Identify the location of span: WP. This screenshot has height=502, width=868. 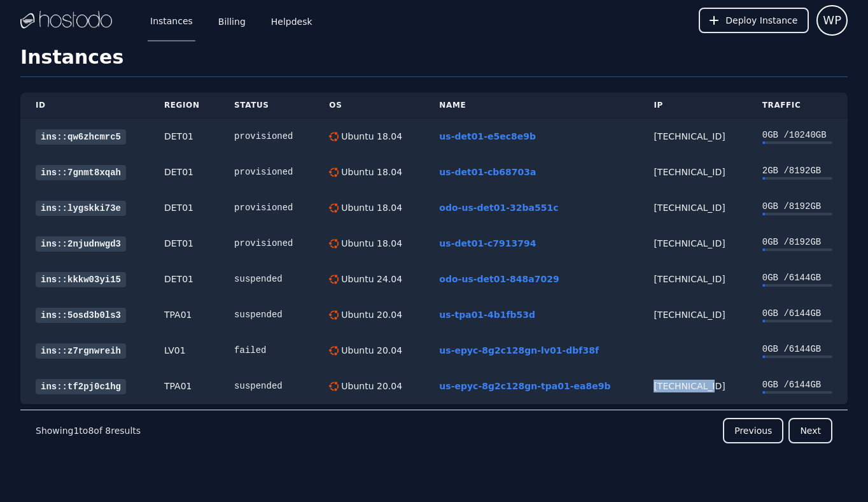
(832, 20).